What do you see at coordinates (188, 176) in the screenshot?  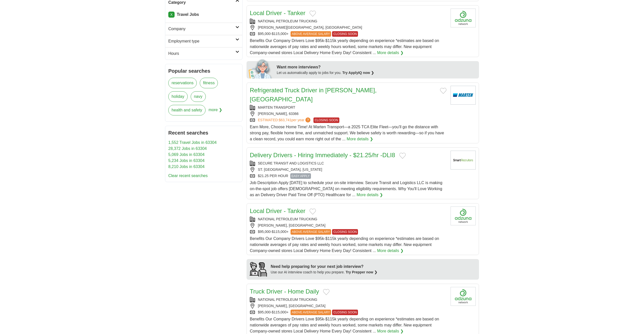 I see `a: Clear recent searches` at bounding box center [188, 176].